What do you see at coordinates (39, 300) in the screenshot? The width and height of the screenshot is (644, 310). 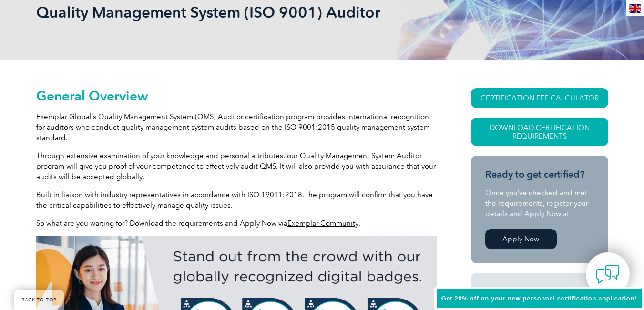 I see `a: BACK TO TOP` at bounding box center [39, 300].